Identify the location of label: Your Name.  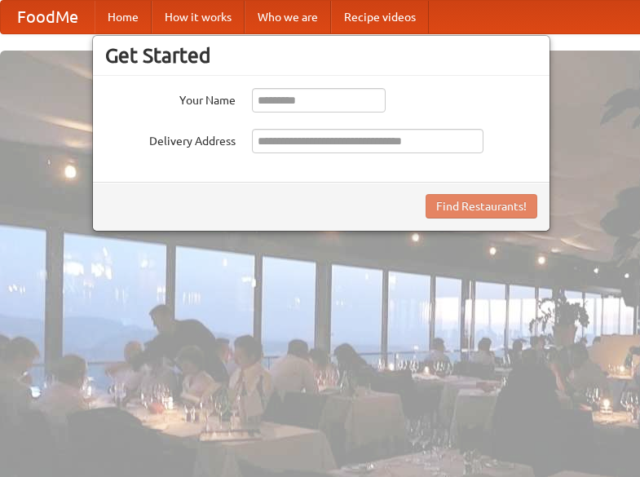
(170, 98).